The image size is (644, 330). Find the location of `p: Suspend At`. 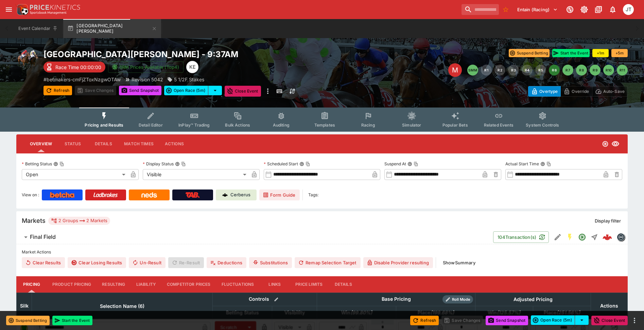

p: Suspend At is located at coordinates (395, 163).